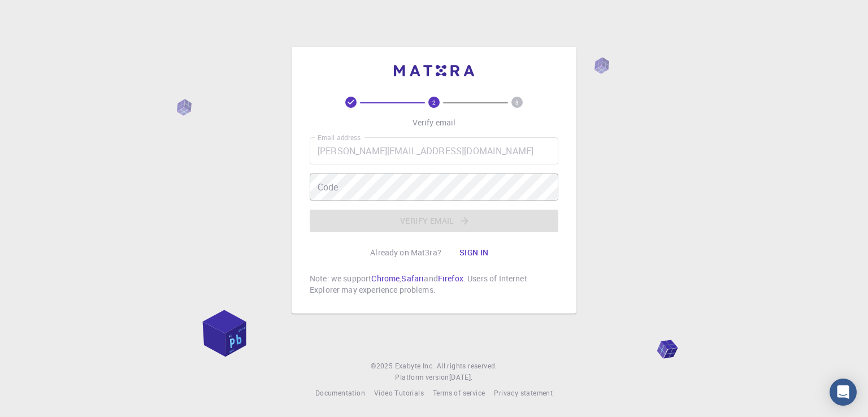 The width and height of the screenshot is (868, 417). What do you see at coordinates (422, 378) in the screenshot?
I see `span: Platform version` at bounding box center [422, 378].